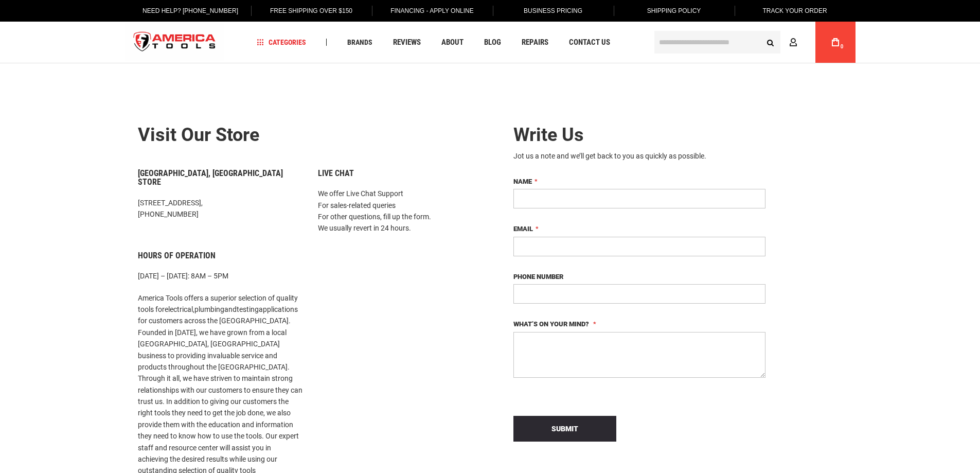 Image resolution: width=980 pixels, height=473 pixels. What do you see at coordinates (590, 42) in the screenshot?
I see `a: Contact Us` at bounding box center [590, 42].